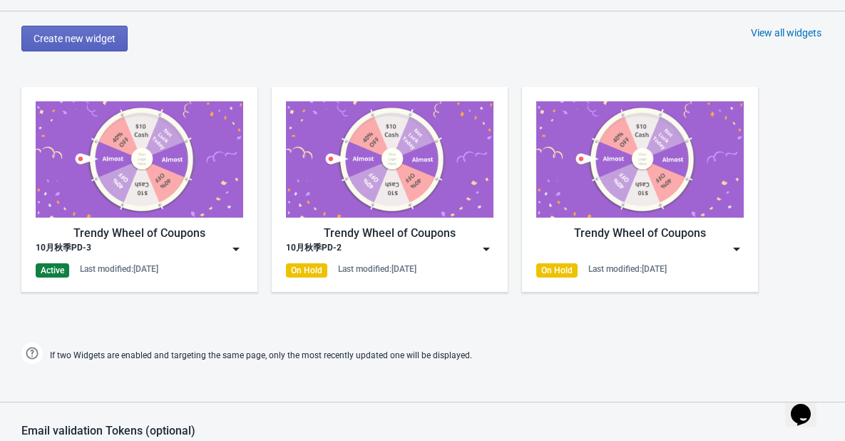 This screenshot has width=845, height=441. Describe the element at coordinates (63, 249) in the screenshot. I see `div: 10月秋季PD-3` at that location.